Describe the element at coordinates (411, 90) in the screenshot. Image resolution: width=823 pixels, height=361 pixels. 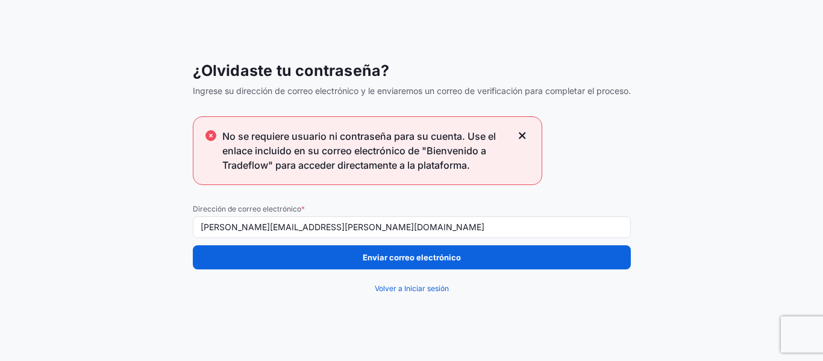
I see `font: Ingrese su dirección de correo electrónico y le enviaremos un correo de verificación para complet...` at that location.